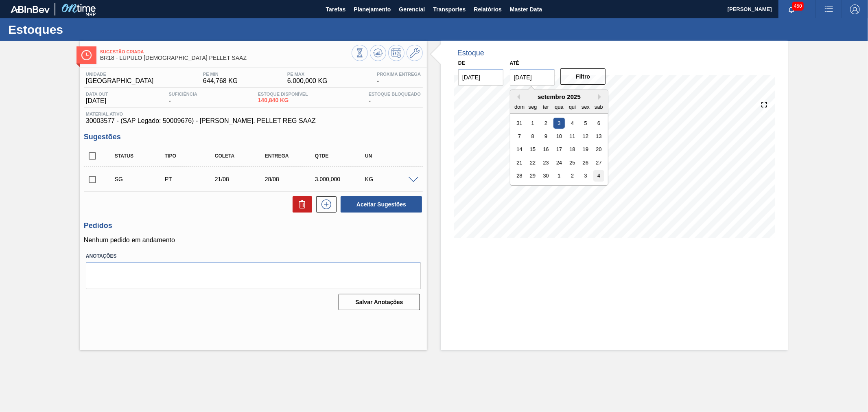 Image resolution: width=868 pixels, height=412 pixels. Describe the element at coordinates (546, 106) in the screenshot. I see `div: ter` at that location.